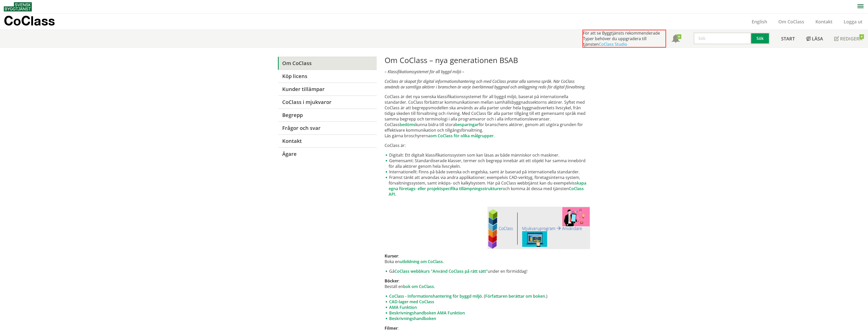 The width and height of the screenshot is (868, 334). Describe the element at coordinates (848, 39) in the screenshot. I see `a: Redigera` at that location.